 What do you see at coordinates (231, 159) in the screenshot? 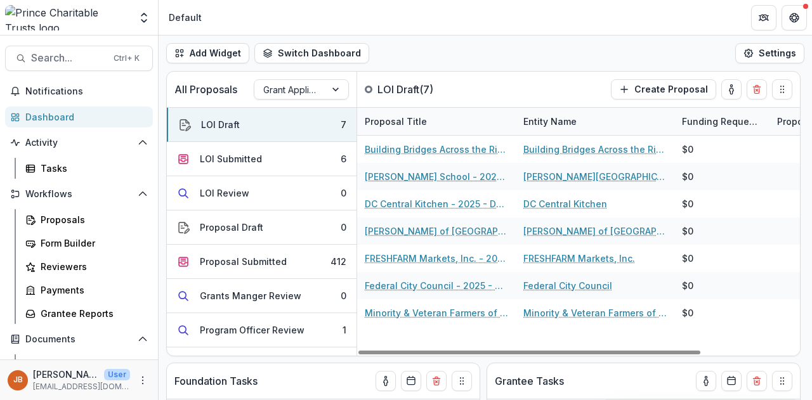
I see `div: LOI Submitted` at bounding box center [231, 159].